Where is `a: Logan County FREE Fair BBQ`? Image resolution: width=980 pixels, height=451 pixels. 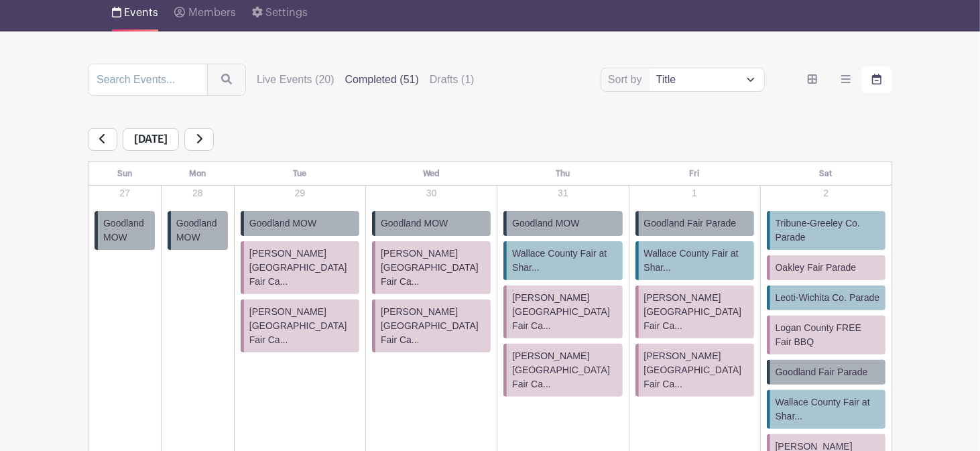
a: Logan County FREE Fair BBQ is located at coordinates (826, 335).